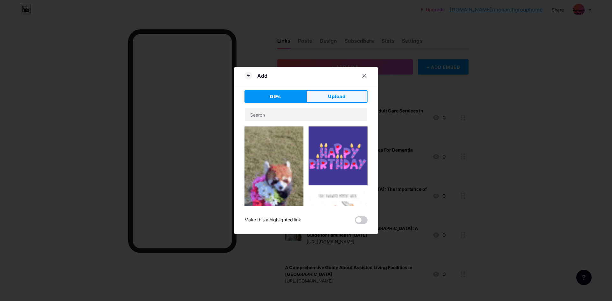 Image resolution: width=612 pixels, height=301 pixels. What do you see at coordinates (306, 115) in the screenshot?
I see `input: Search` at bounding box center [306, 115].